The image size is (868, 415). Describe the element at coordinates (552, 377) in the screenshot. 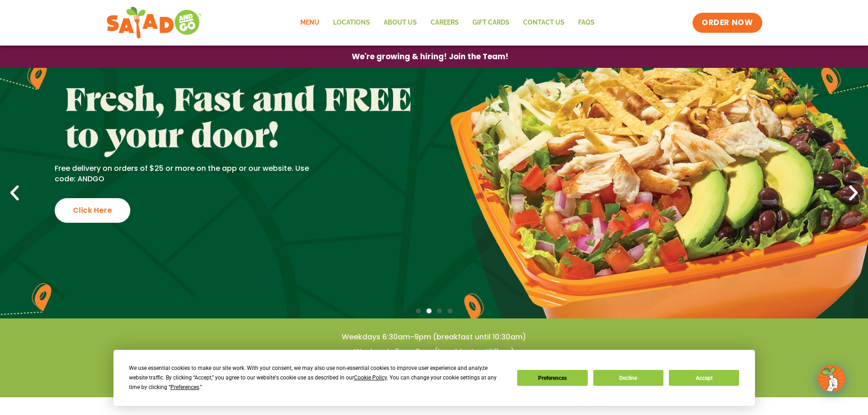

I see `button: Preferences` at that location.